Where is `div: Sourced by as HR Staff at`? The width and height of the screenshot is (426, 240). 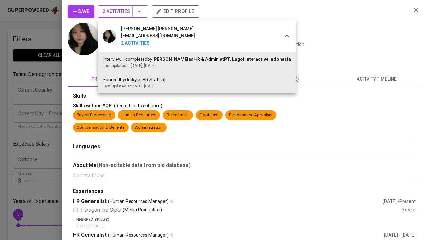 div: Sourced by as HR Staff at is located at coordinates (197, 80).